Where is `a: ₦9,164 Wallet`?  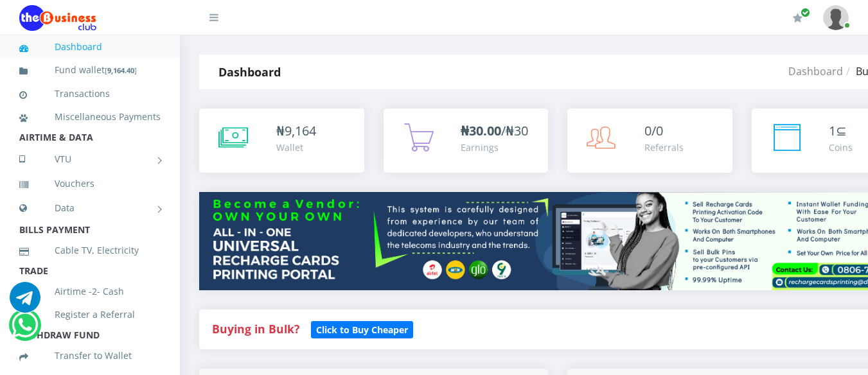 a: ₦9,164 Wallet is located at coordinates (281, 141).